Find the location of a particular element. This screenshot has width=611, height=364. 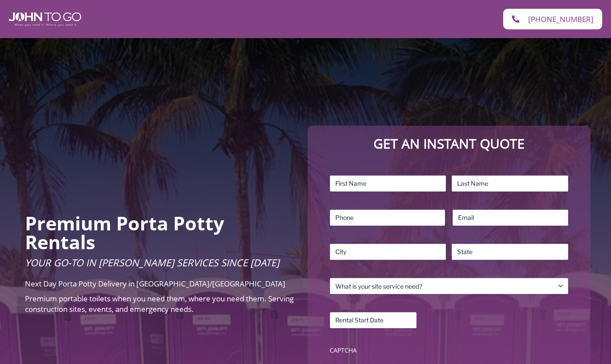

img: John To Go is located at coordinates (45, 19).